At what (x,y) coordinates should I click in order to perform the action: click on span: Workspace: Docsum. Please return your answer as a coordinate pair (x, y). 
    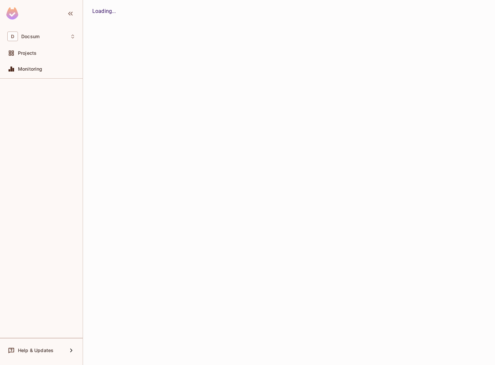
    Looking at the image, I should click on (30, 36).